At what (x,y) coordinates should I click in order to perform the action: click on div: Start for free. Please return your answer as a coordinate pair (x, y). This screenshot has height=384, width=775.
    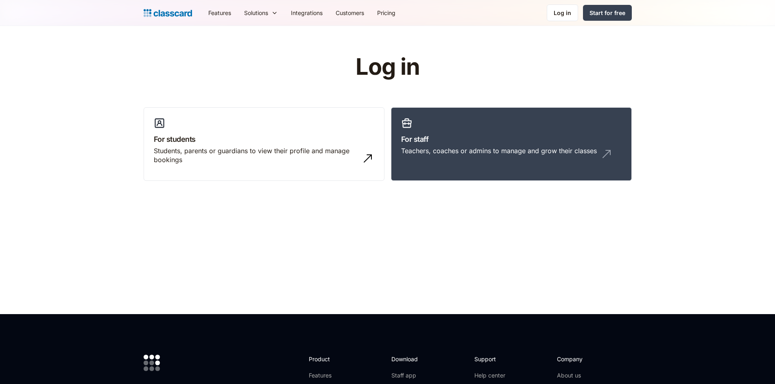
    Looking at the image, I should click on (607, 13).